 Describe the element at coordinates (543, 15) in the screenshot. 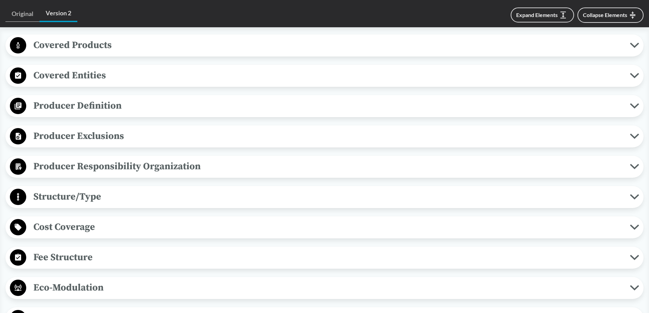

I see `button: Expand Elements` at that location.